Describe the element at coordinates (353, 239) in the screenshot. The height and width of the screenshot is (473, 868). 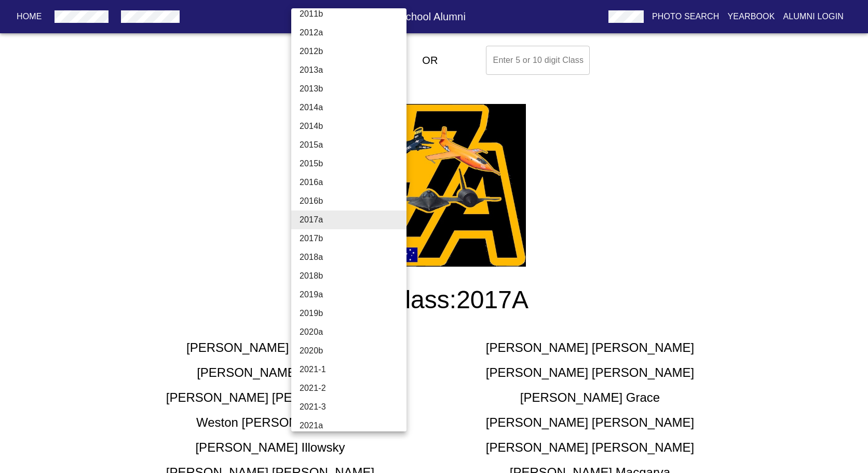
I see `li: 2017b` at that location.